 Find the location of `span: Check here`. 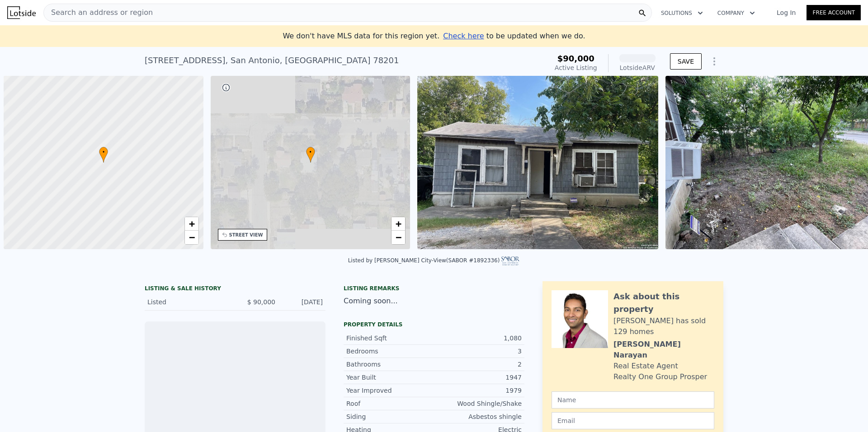

span: Check here is located at coordinates (463, 36).